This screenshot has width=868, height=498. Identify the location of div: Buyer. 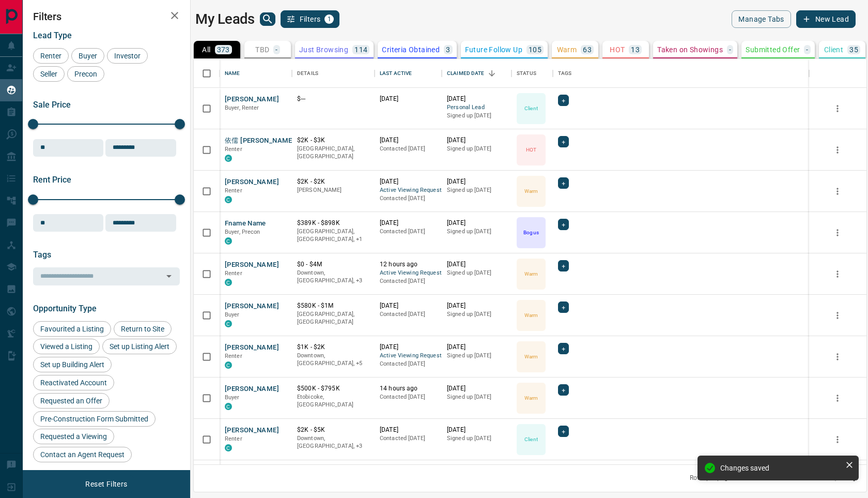
(88, 55).